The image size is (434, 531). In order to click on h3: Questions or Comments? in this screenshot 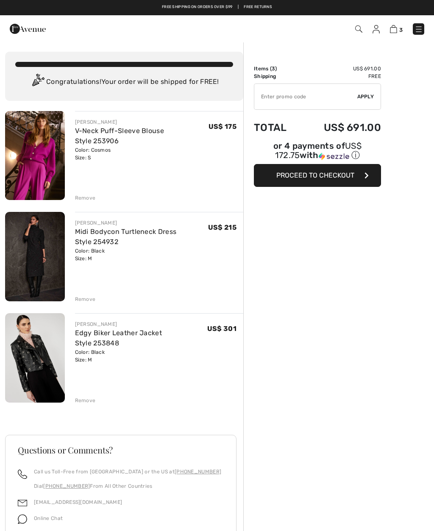, I will do `click(121, 450)`.